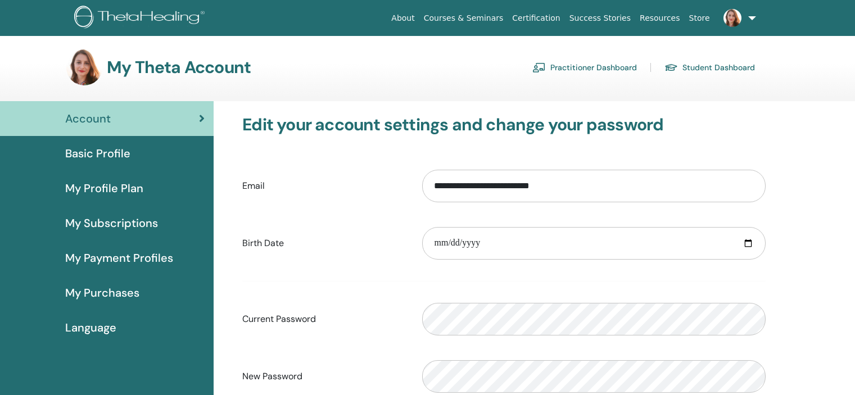  I want to click on label: New Password, so click(324, 376).